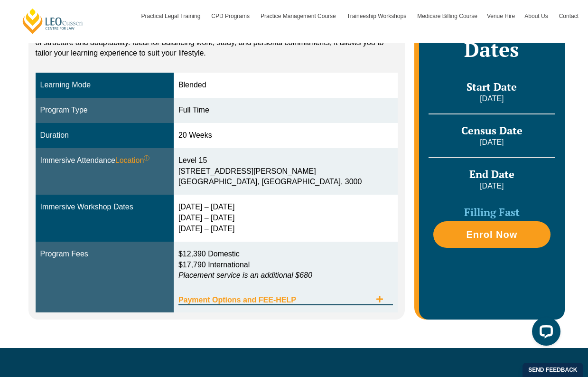 The width and height of the screenshot is (588, 377). Describe the element at coordinates (146, 158) in the screenshot. I see `sup: ⓘ` at that location.